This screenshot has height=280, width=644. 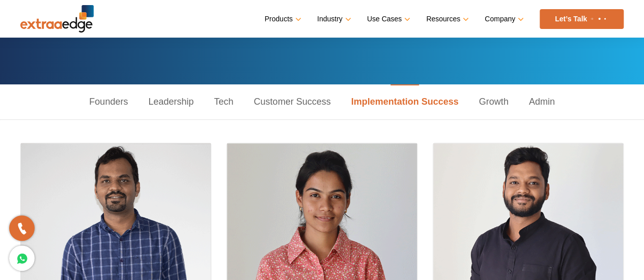 What do you see at coordinates (333, 19) in the screenshot?
I see `a: Industry` at bounding box center [333, 19].